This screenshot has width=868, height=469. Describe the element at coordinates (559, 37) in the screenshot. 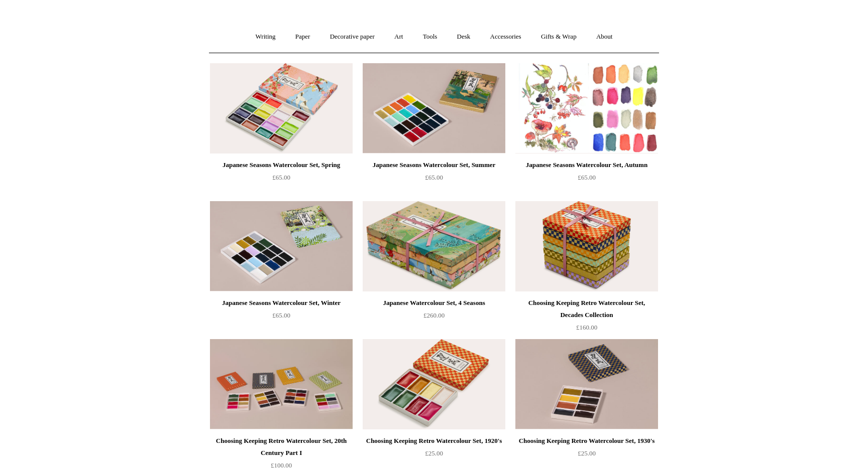

I see `a: Gifts & Wrap` at that location.